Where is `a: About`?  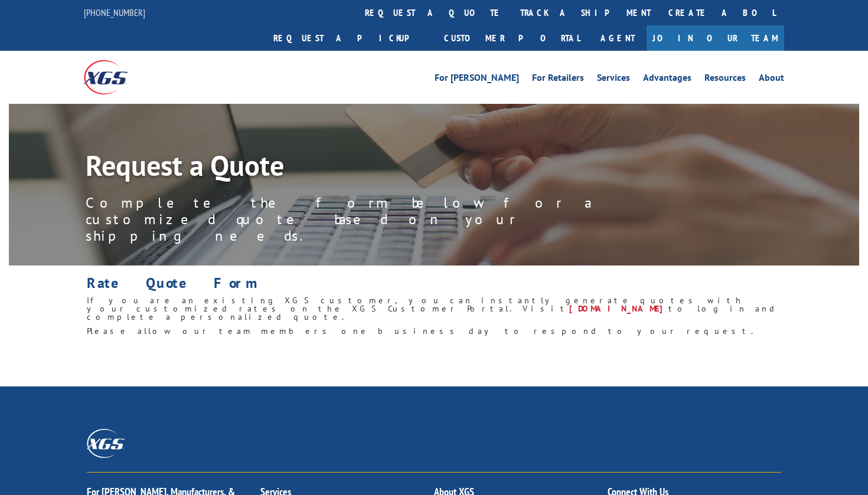 a: About is located at coordinates (771, 79).